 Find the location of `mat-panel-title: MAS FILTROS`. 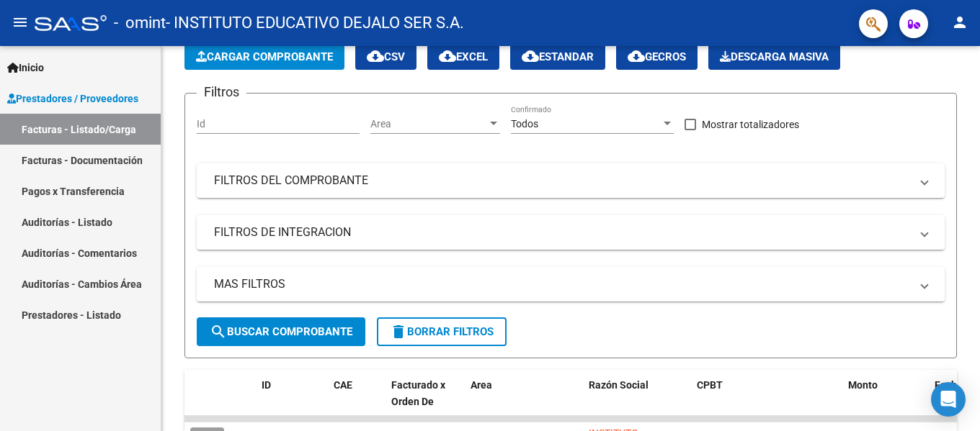

mat-panel-title: MAS FILTROS is located at coordinates (562, 284).